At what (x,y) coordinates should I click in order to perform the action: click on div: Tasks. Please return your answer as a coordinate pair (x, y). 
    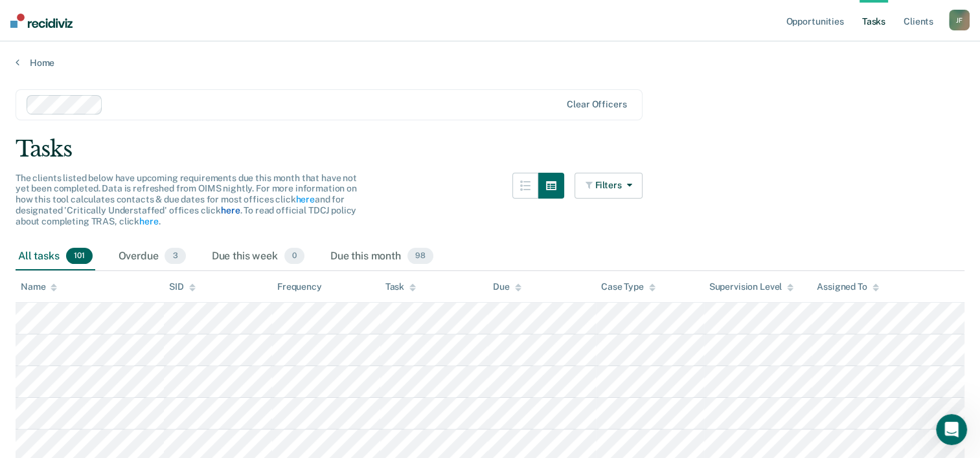
    Looking at the image, I should click on (489, 149).